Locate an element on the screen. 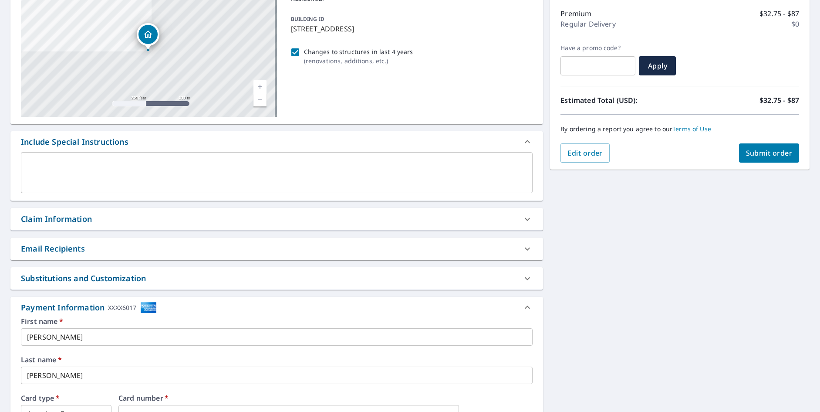 The height and width of the screenshot is (412, 820). p: $0 is located at coordinates (795, 24).